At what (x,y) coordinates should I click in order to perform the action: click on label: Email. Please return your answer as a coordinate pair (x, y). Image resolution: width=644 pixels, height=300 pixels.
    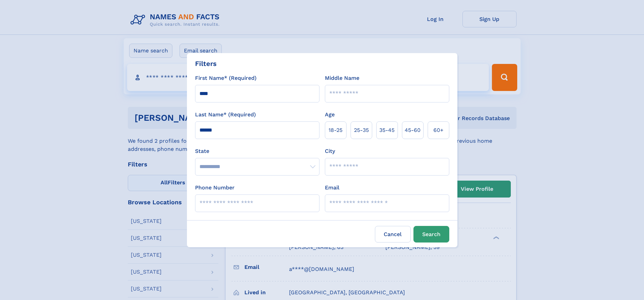
    Looking at the image, I should click on (332, 188).